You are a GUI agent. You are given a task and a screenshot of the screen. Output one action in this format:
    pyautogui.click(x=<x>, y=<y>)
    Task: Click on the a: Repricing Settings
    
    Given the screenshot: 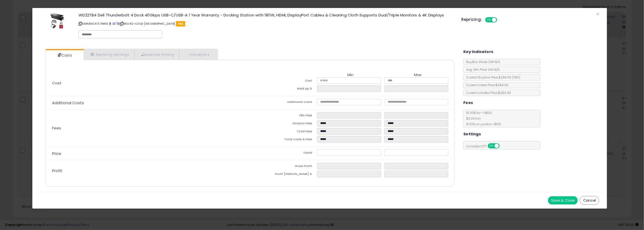 What is the action you would take?
    pyautogui.click(x=109, y=54)
    